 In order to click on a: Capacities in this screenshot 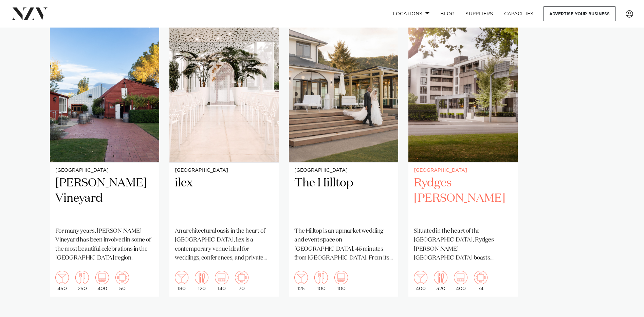, I will do `click(519, 14)`.